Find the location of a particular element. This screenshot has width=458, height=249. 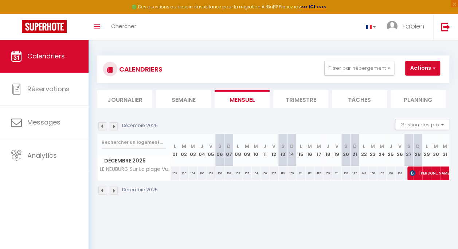

span: Messages is located at coordinates (44, 122).